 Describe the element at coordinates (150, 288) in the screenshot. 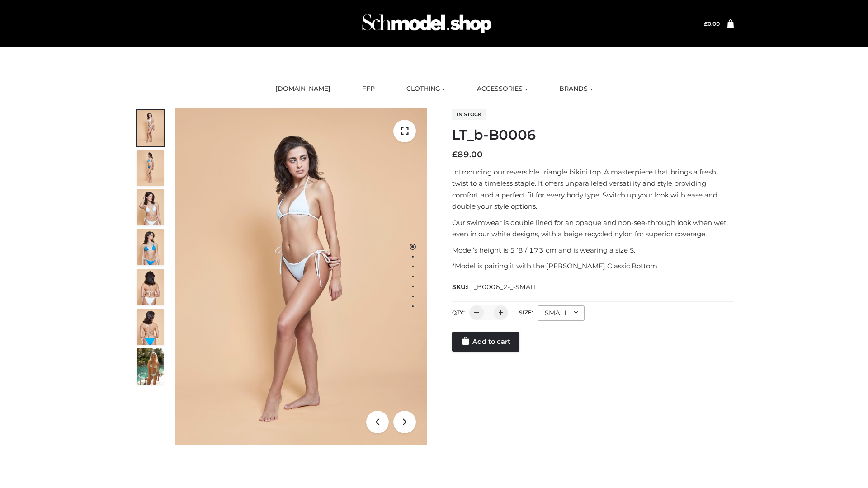

I see `img: ArielClassicBikiniTop_CloudNine_AzureSky_OW114ECO_7-scaled.jpg` at that location.